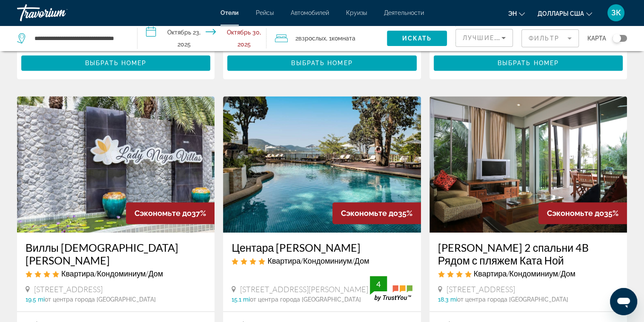 The height and width of the screenshot is (322, 644). What do you see at coordinates (310, 13) in the screenshot?
I see `span: Автомобилей` at bounding box center [310, 13].